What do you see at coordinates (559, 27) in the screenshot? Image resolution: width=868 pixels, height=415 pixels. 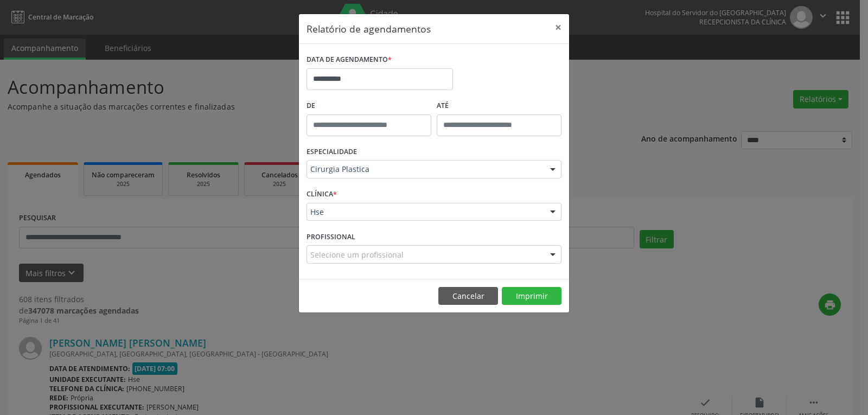 I see `button: Close` at bounding box center [559, 27].